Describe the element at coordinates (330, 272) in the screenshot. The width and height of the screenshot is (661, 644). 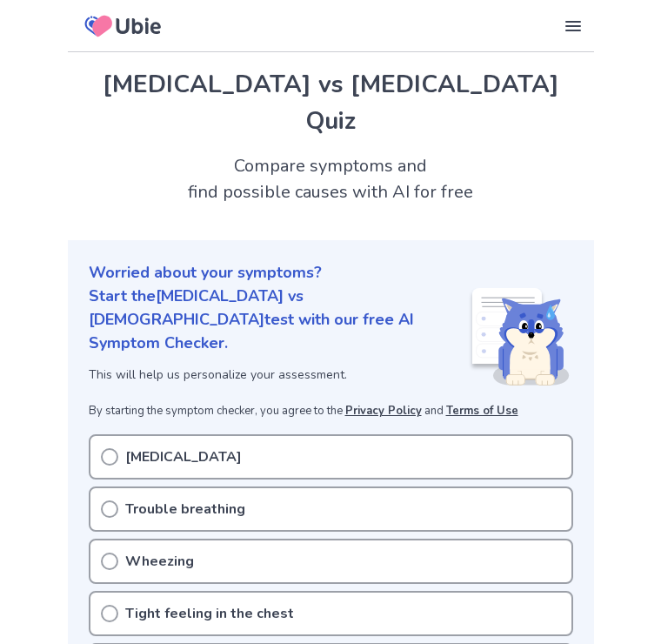
I see `p: Worried about your symptoms?` at that location.